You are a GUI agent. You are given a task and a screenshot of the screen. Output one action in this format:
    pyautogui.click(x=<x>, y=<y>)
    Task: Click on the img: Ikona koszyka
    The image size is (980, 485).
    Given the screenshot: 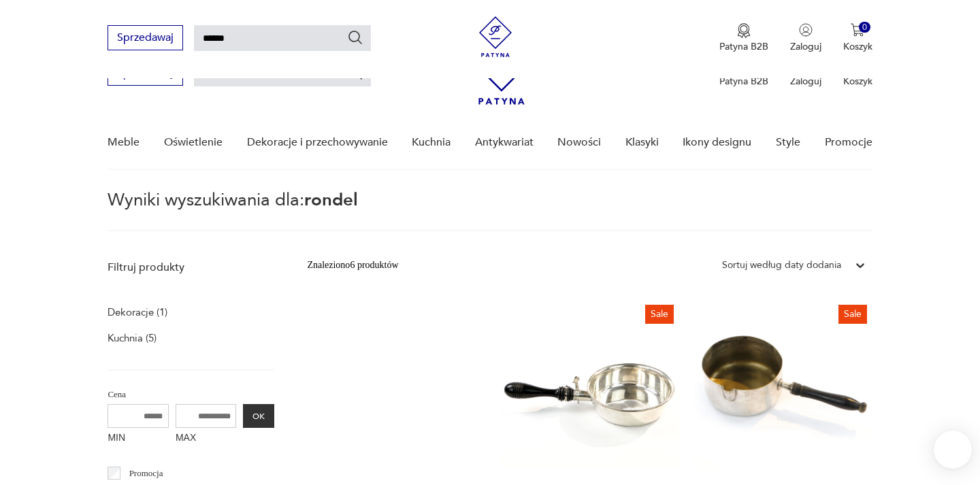 What is the action you would take?
    pyautogui.click(x=858, y=30)
    